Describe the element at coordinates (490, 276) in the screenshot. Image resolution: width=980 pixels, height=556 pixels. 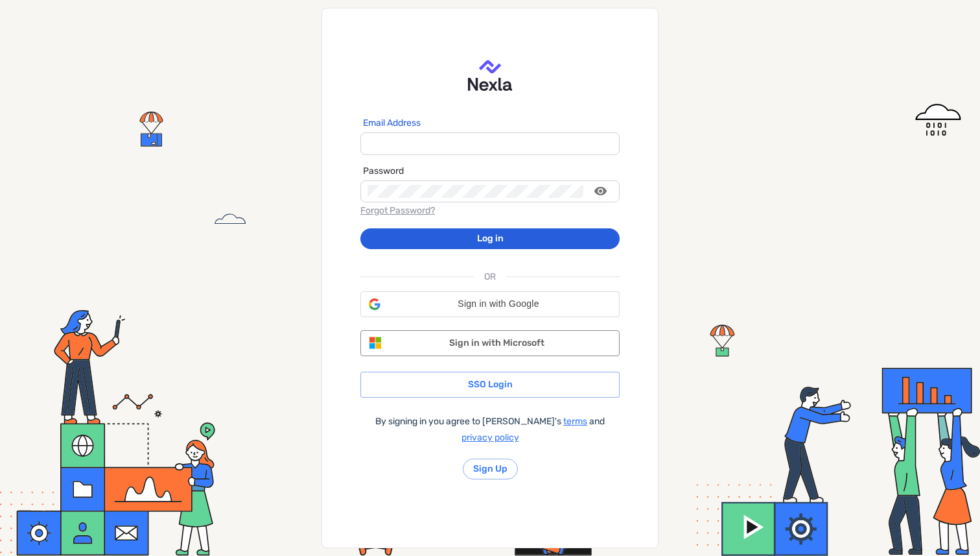
I see `span: OR` at that location.